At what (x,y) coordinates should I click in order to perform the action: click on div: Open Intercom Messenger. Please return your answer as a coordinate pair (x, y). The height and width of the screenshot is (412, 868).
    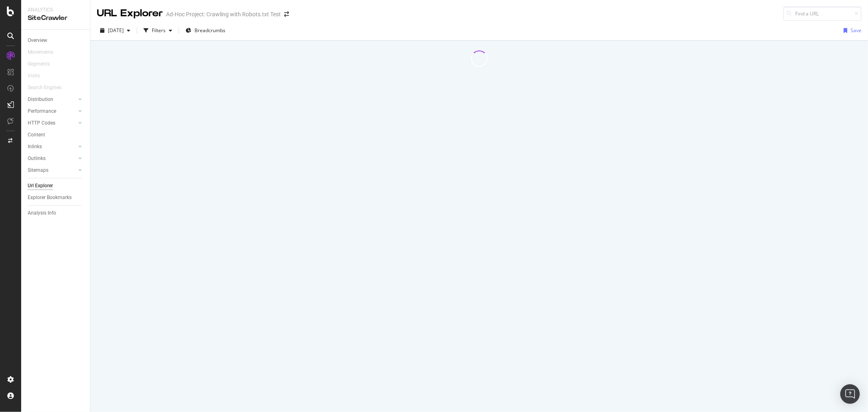
    Looking at the image, I should click on (850, 394).